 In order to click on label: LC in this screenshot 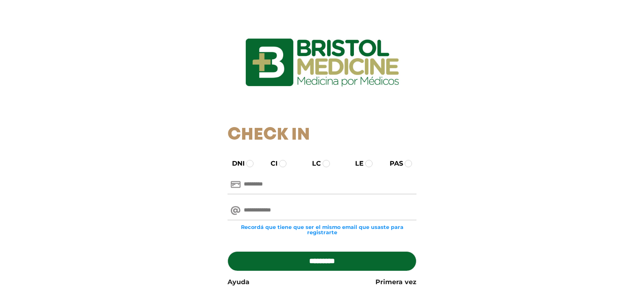, I will do `click(313, 164)`.